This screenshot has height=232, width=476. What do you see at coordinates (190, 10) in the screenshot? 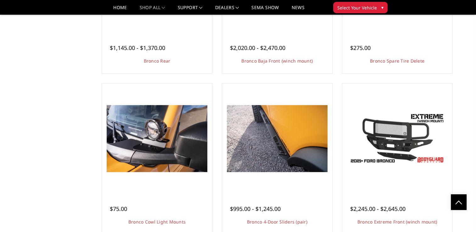
I see `a: Support` at bounding box center [190, 10].